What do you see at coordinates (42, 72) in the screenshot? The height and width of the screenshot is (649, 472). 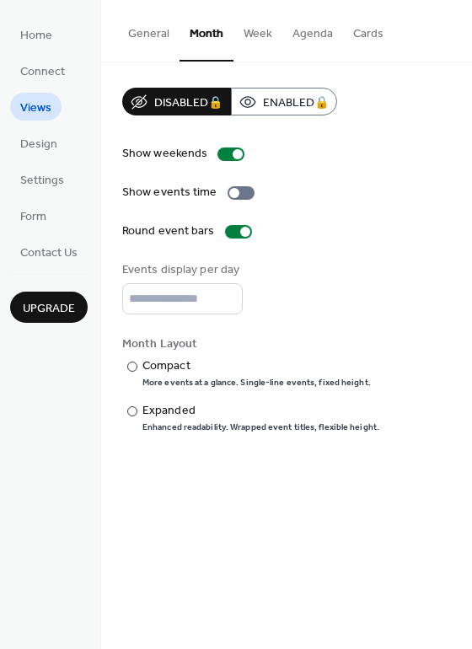 I see `span: Connect` at bounding box center [42, 72].